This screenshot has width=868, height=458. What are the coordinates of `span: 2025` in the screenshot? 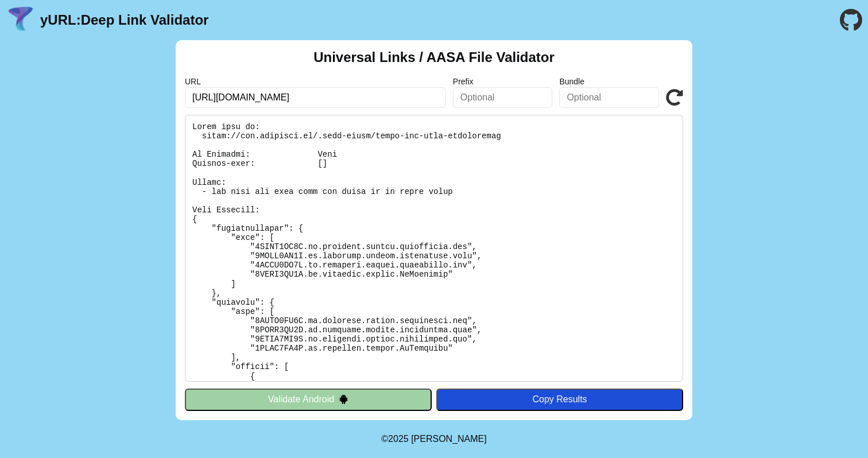 It's located at (398, 439).